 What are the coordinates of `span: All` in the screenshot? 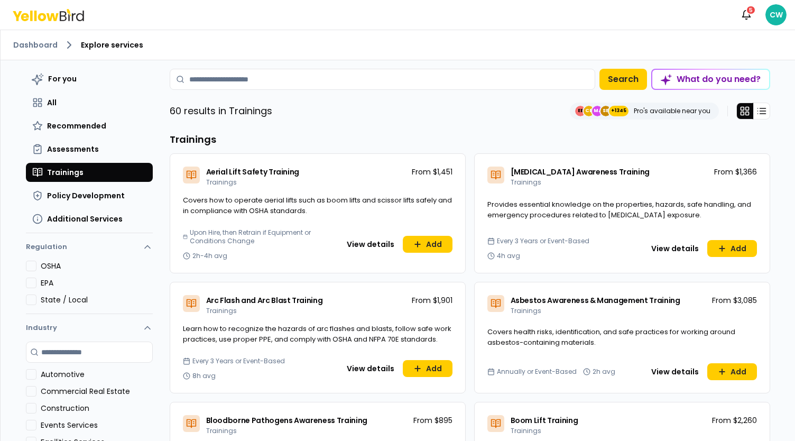 It's located at (52, 103).